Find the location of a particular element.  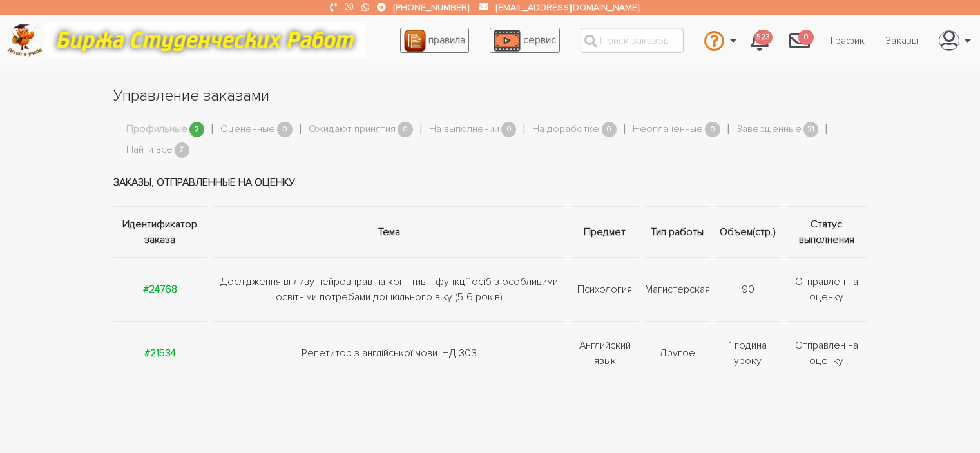

span: 21 is located at coordinates (811, 130).